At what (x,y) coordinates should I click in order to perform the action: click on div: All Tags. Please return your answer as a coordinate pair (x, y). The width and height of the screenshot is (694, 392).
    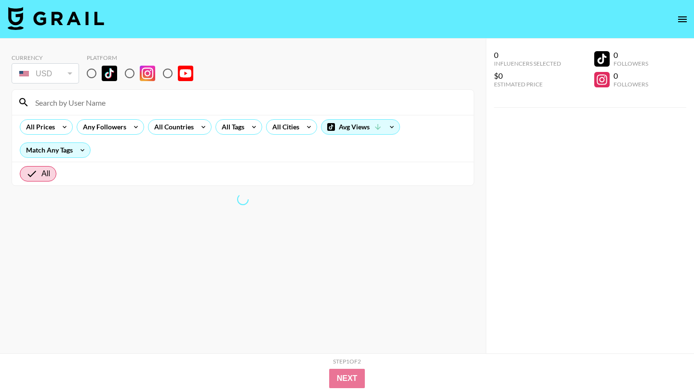
    Looking at the image, I should click on (231, 127).